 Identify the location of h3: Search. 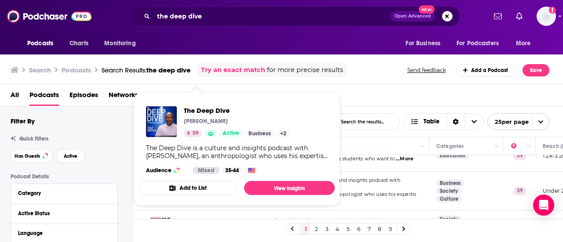
(40, 70).